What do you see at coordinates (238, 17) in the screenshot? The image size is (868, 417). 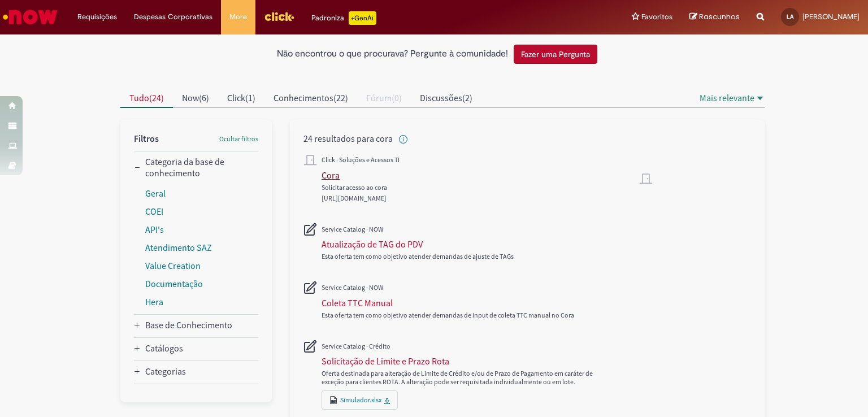 I see `span: More` at bounding box center [238, 17].